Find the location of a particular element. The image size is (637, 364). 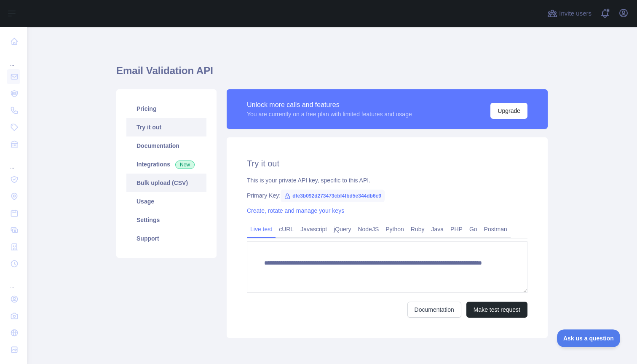

button: Invite users is located at coordinates (569, 13).